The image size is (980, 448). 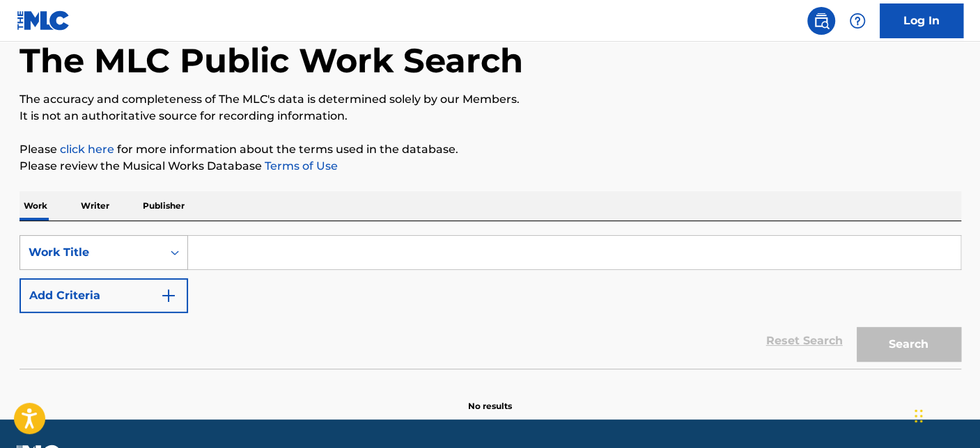 What do you see at coordinates (299, 166) in the screenshot?
I see `a: Terms of Use` at bounding box center [299, 166].